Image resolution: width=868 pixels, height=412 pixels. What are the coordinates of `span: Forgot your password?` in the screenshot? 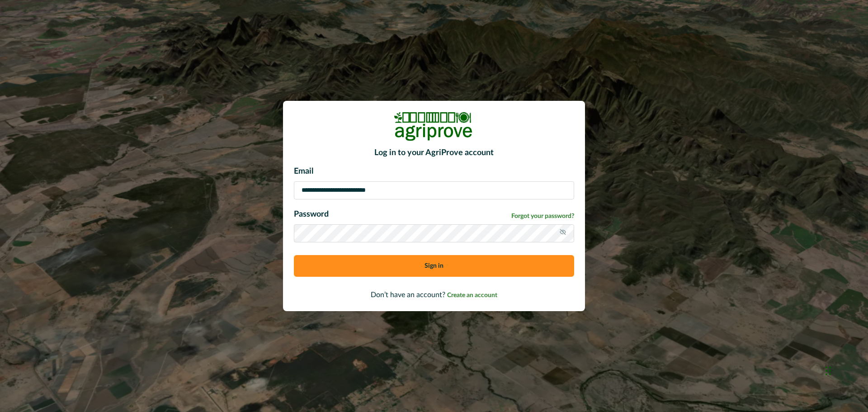 It's located at (542, 216).